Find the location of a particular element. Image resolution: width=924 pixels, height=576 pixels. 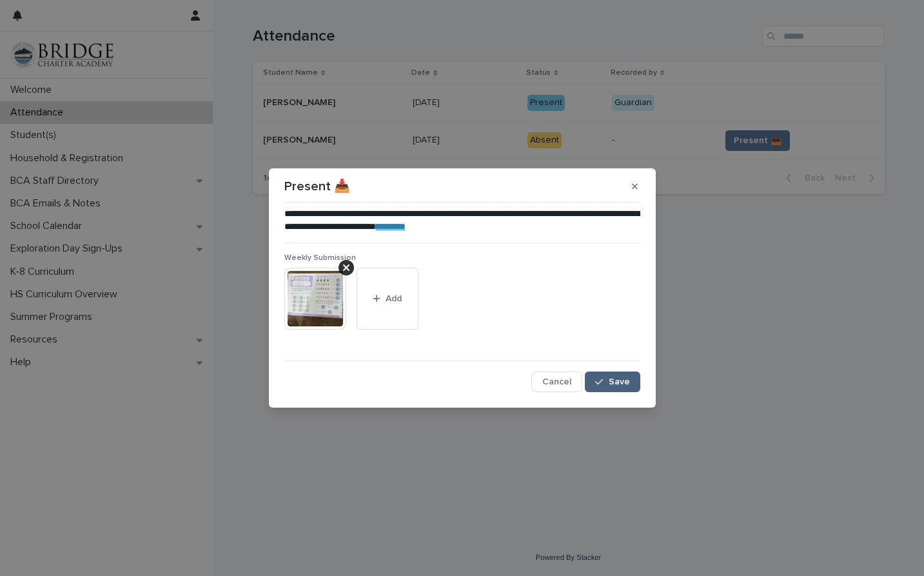

span: Save is located at coordinates (619, 382).